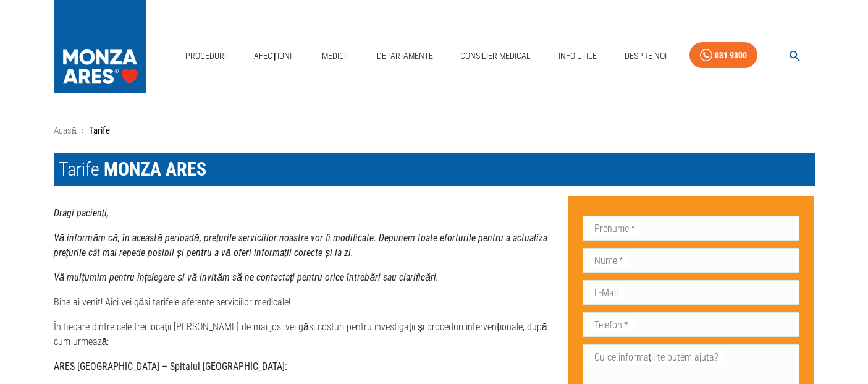  What do you see at coordinates (495, 55) in the screenshot?
I see `a: Consilier Medical` at bounding box center [495, 55].